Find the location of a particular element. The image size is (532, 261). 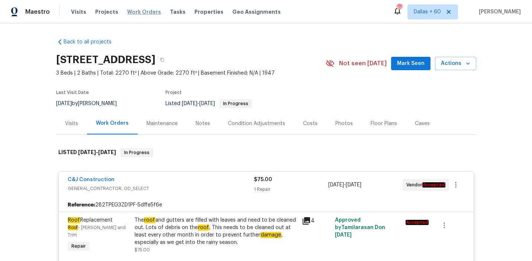

div: Photos is located at coordinates (344, 124).